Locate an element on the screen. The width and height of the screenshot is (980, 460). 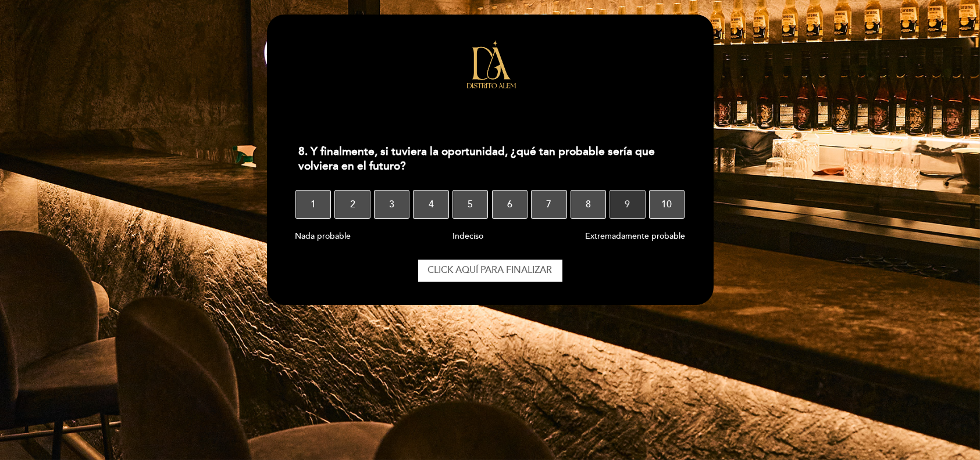
span: 8 is located at coordinates (588, 204).